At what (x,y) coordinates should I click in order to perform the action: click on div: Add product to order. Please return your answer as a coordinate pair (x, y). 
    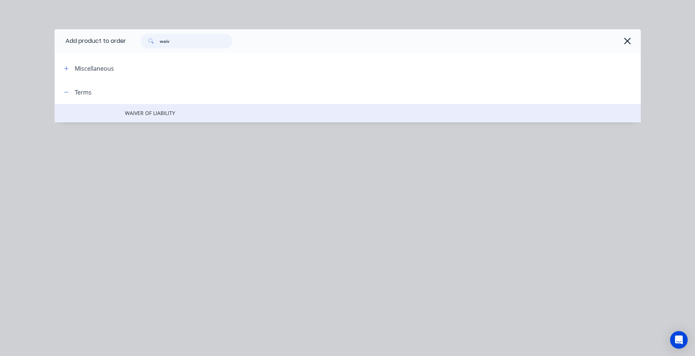
    Looking at the image, I should click on (90, 41).